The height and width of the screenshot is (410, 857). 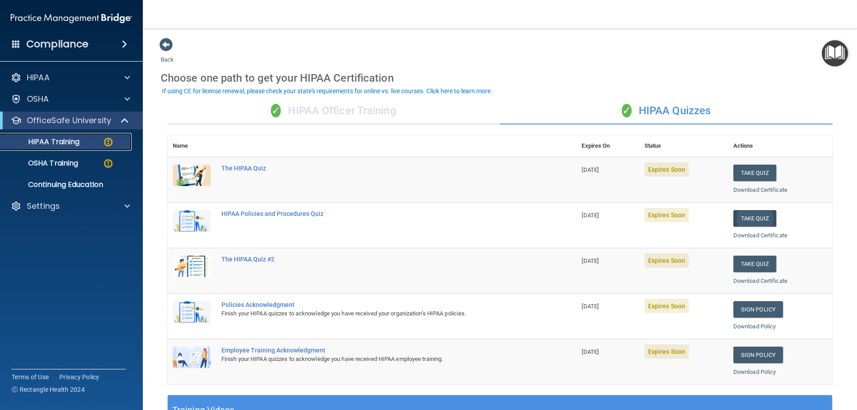 What do you see at coordinates (376, 305) in the screenshot?
I see `div: Policies Acknowledgment` at bounding box center [376, 305].